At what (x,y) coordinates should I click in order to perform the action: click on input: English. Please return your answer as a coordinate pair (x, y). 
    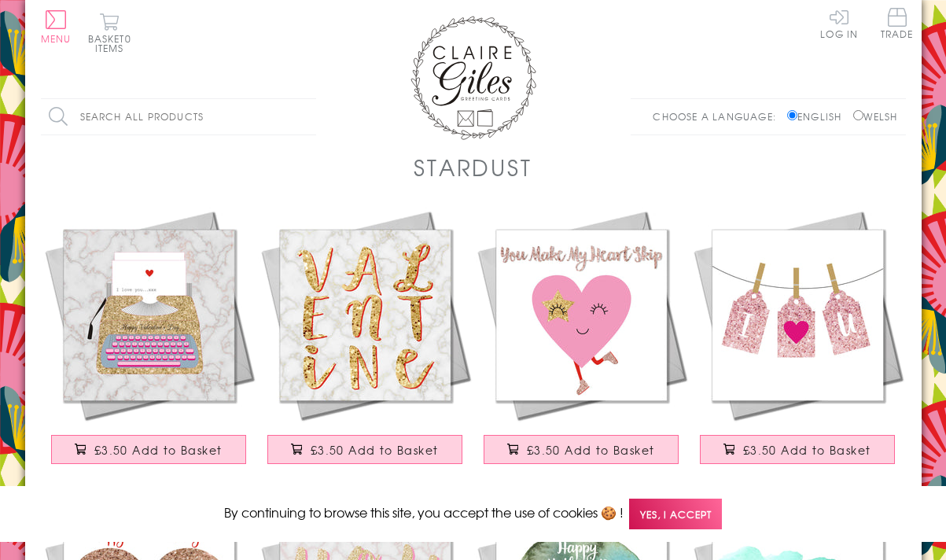
    Looking at the image, I should click on (792, 115).